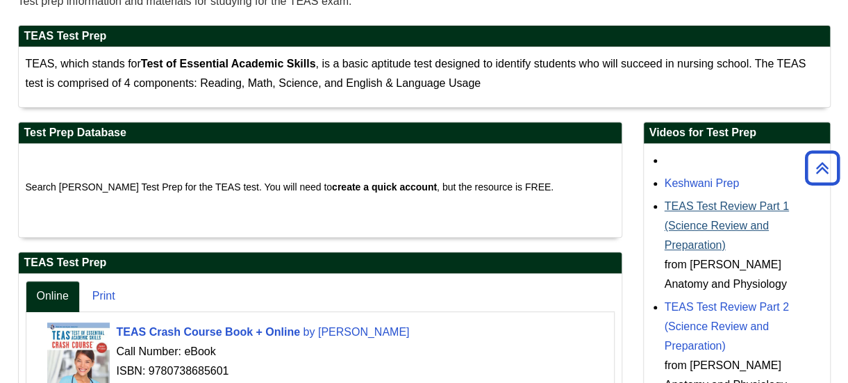  I want to click on a: TEAS Test Review Part 2 (Science Review and Preparation), so click(726, 326).